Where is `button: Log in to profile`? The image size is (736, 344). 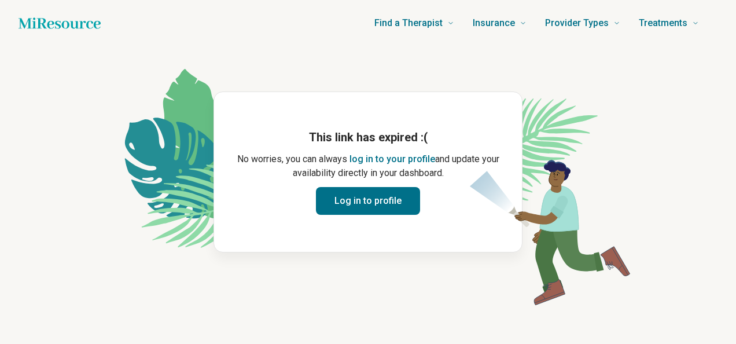
button: Log in to profile is located at coordinates (368, 201).